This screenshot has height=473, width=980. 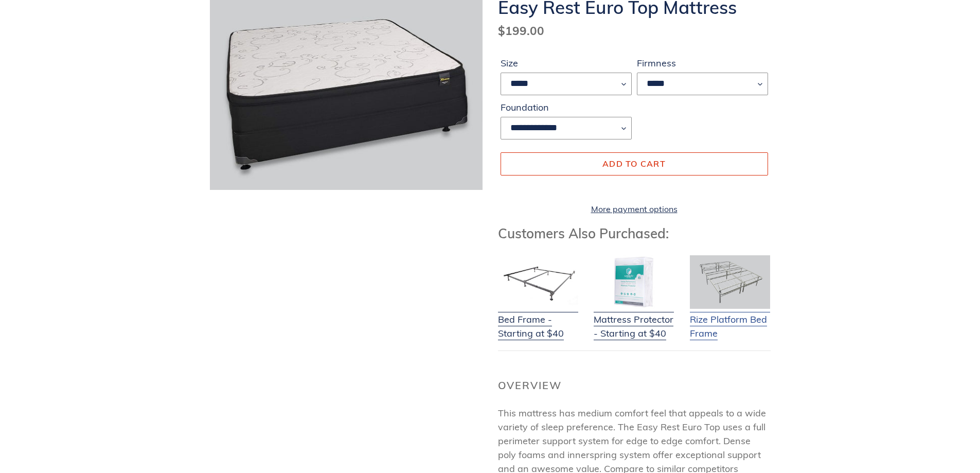 What do you see at coordinates (730, 319) in the screenshot?
I see `a: Rize Platform Bed Frame` at bounding box center [730, 319].